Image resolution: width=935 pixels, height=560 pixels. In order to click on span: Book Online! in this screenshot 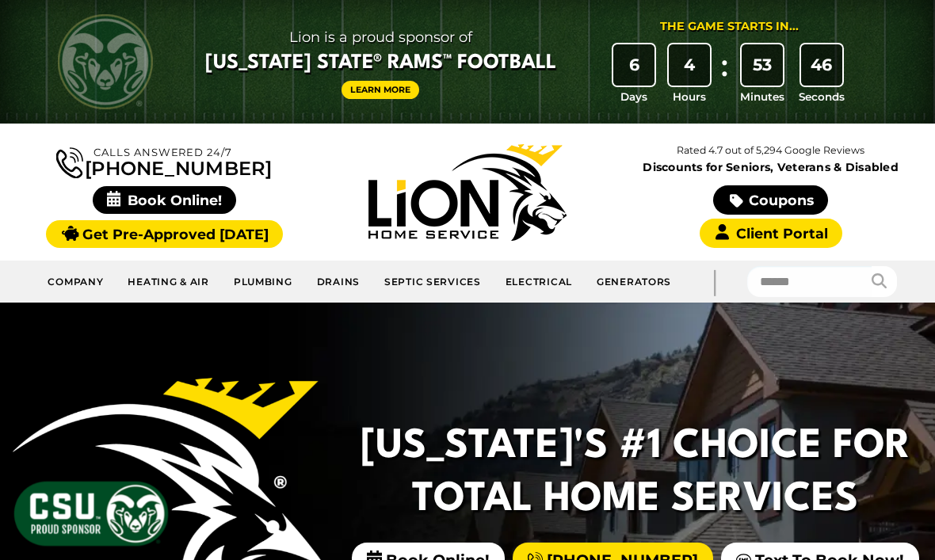, I will do `click(164, 199)`.